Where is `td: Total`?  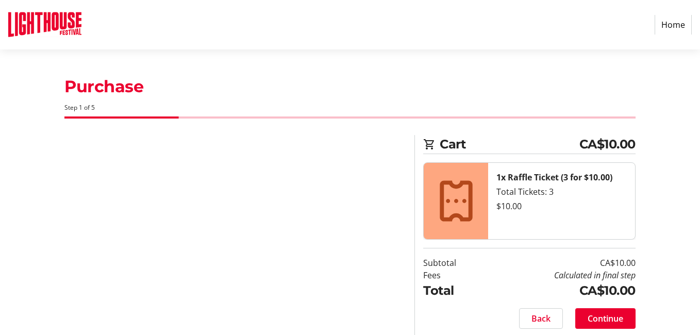 td: Total is located at coordinates (454, 291).